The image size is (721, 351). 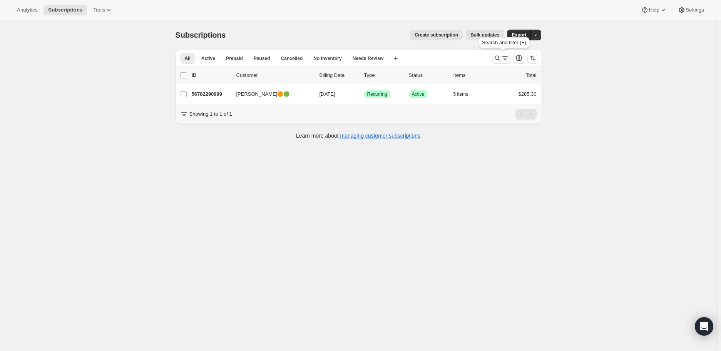 I want to click on p: Learn more about, so click(x=358, y=136).